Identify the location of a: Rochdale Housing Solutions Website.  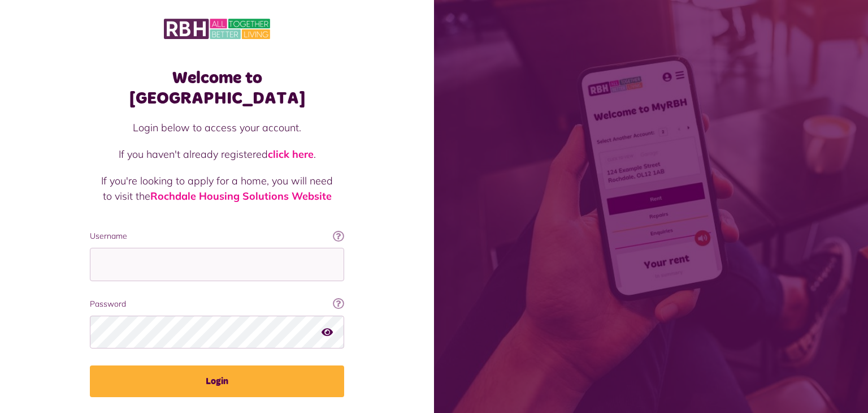
(241, 196).